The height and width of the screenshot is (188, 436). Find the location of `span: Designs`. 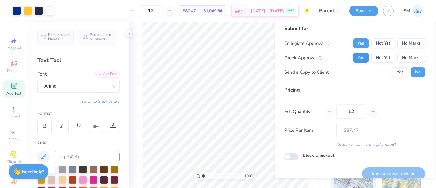

span: Designs is located at coordinates (14, 71).